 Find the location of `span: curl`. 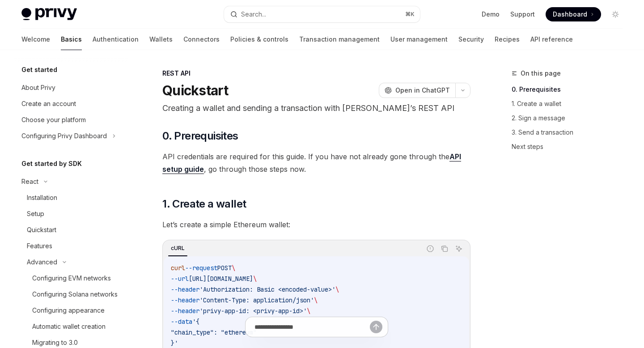

span: curl is located at coordinates (178, 268).